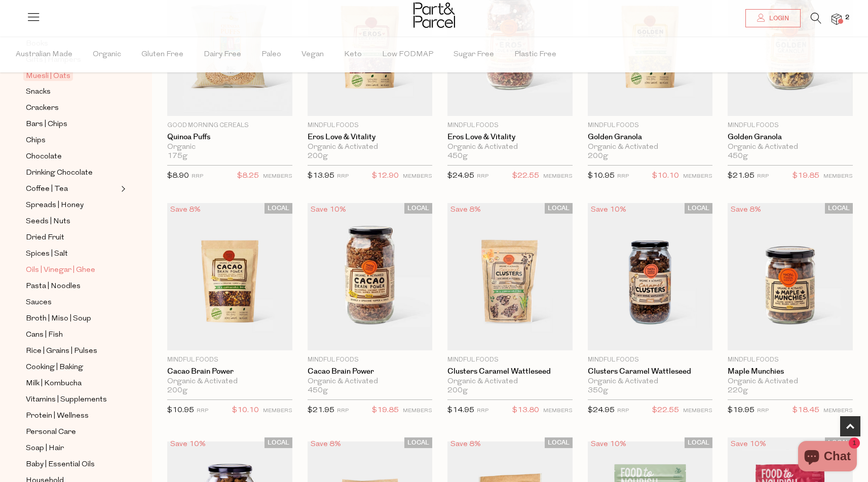 This screenshot has width=868, height=482. Describe the element at coordinates (72, 319) in the screenshot. I see `a: Broth | Miso | Soup` at that location.